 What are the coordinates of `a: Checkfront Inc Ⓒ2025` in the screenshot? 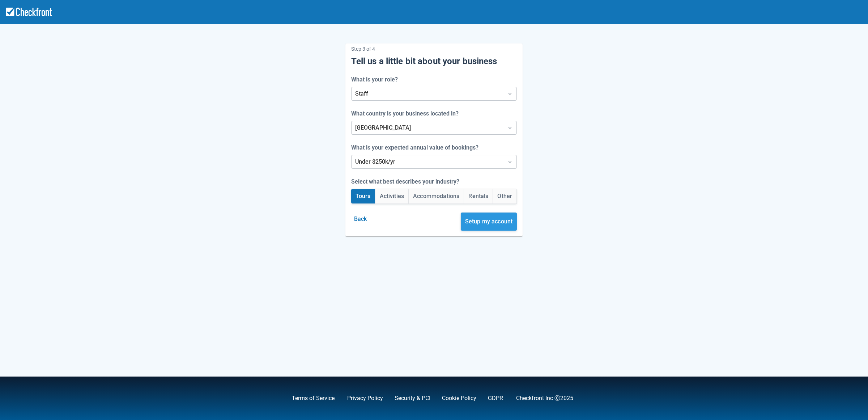 It's located at (545, 398).